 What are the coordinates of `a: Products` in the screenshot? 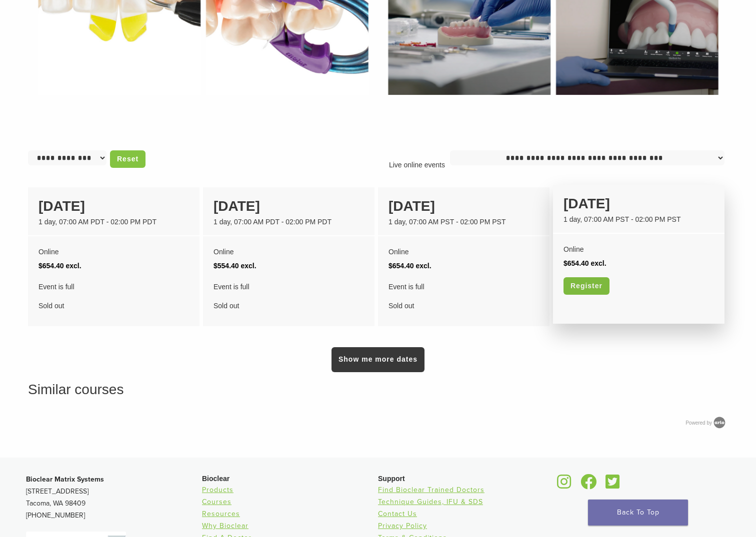 It's located at (217, 489).